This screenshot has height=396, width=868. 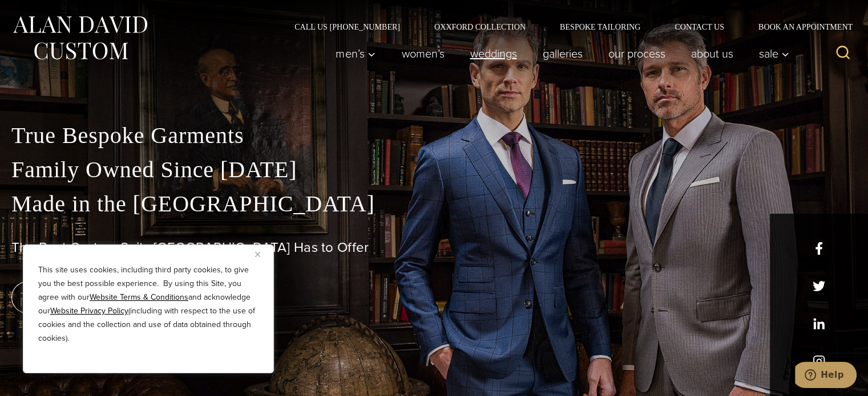 What do you see at coordinates (139, 297) in the screenshot?
I see `u: Website Terms & Conditions` at bounding box center [139, 297].